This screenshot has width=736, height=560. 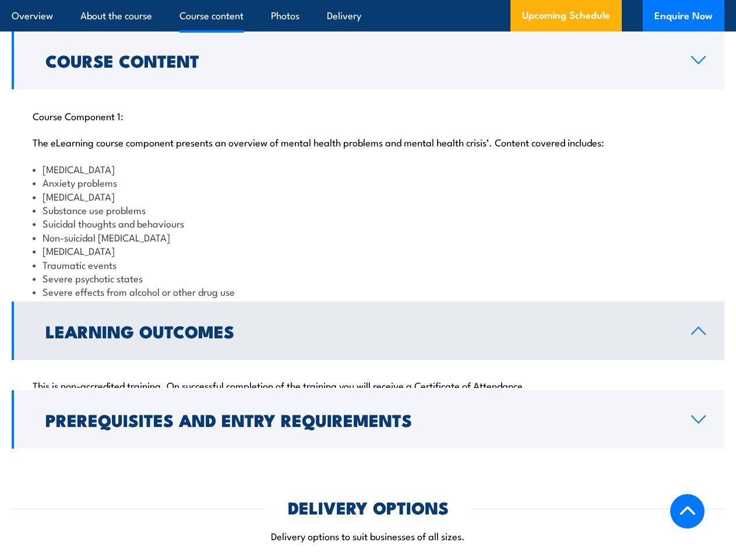 What do you see at coordinates (359, 60) in the screenshot?
I see `h2: Course Content` at bounding box center [359, 60].